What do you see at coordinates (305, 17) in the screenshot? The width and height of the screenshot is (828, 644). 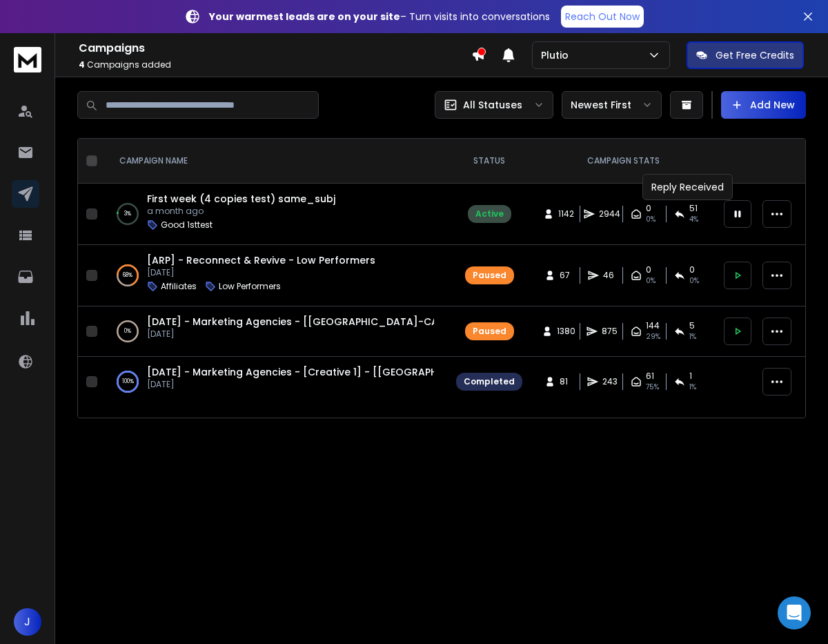 I see `strong: Your warmest leads are on your site` at bounding box center [305, 17].